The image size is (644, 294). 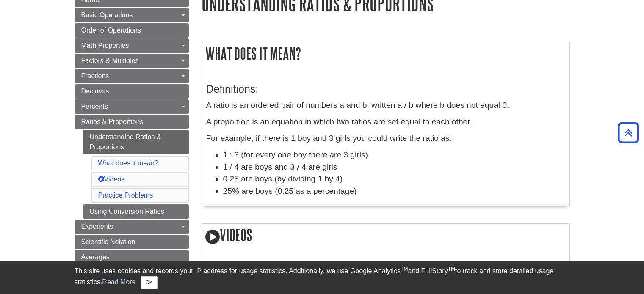 What do you see at coordinates (149, 283) in the screenshot?
I see `button: Close` at bounding box center [149, 283].